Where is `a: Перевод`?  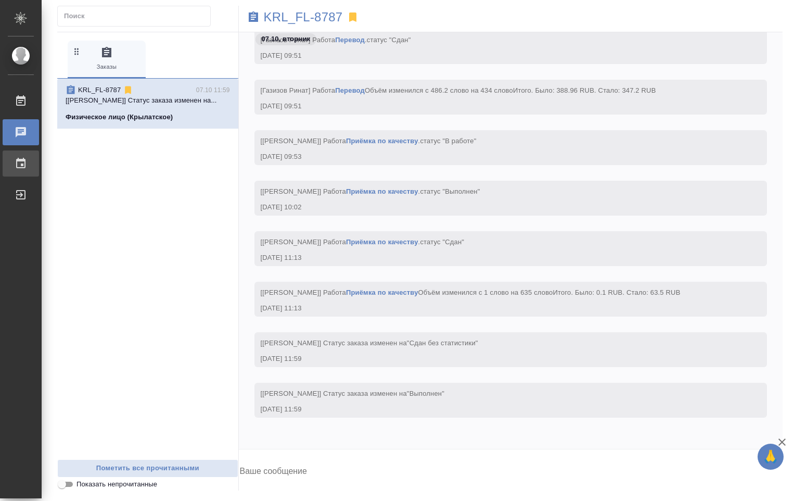 a: Перевод is located at coordinates (350, 90).